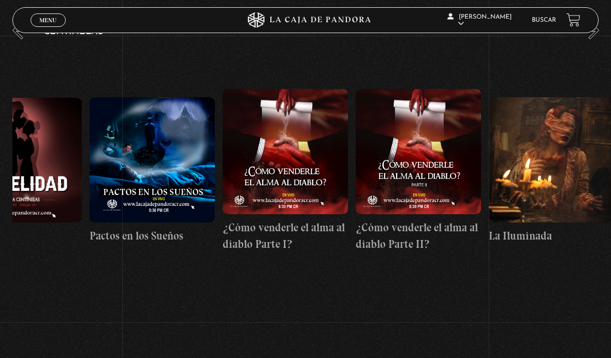 This screenshot has width=611, height=358. I want to click on button: Next, so click(589, 30).